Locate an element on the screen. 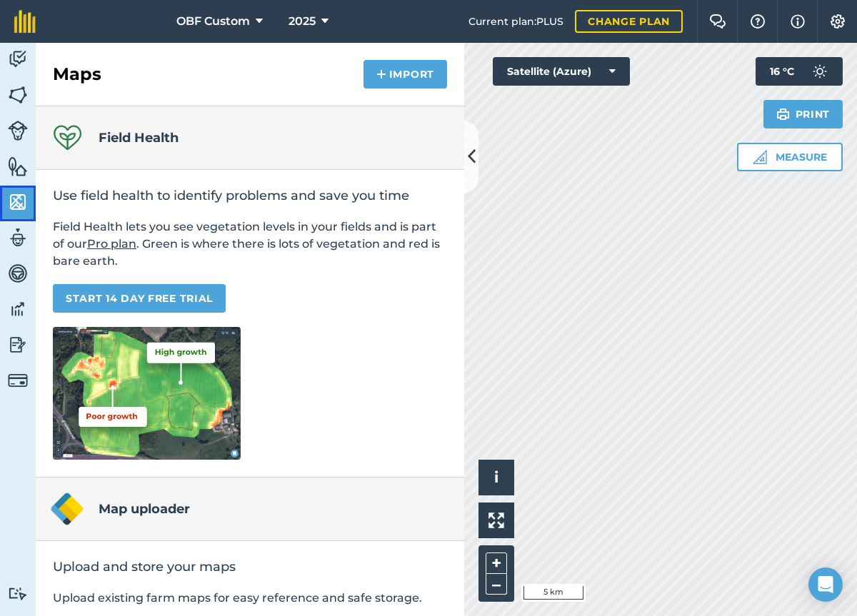 This screenshot has width=857, height=616. img: Ruler icon is located at coordinates (760, 157).